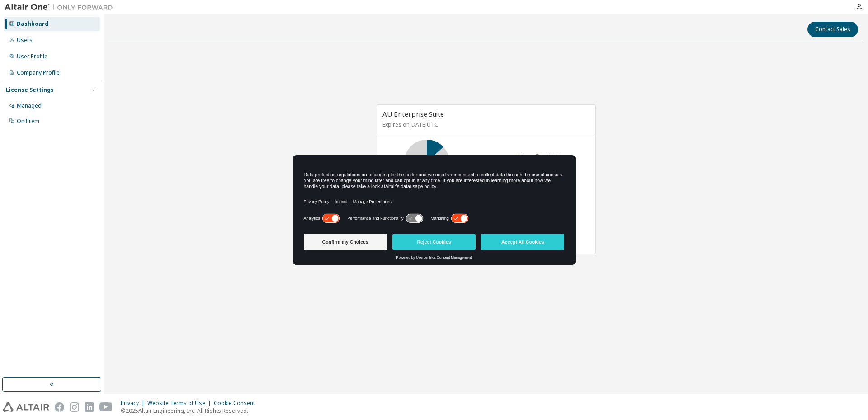  Describe the element at coordinates (106, 407) in the screenshot. I see `img: youtube.svg` at that location.